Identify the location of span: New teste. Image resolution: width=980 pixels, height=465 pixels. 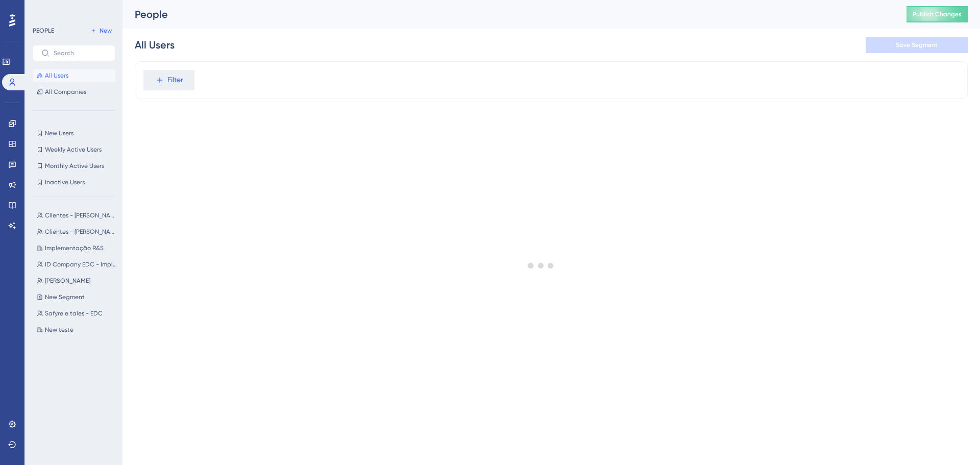
(60, 330).